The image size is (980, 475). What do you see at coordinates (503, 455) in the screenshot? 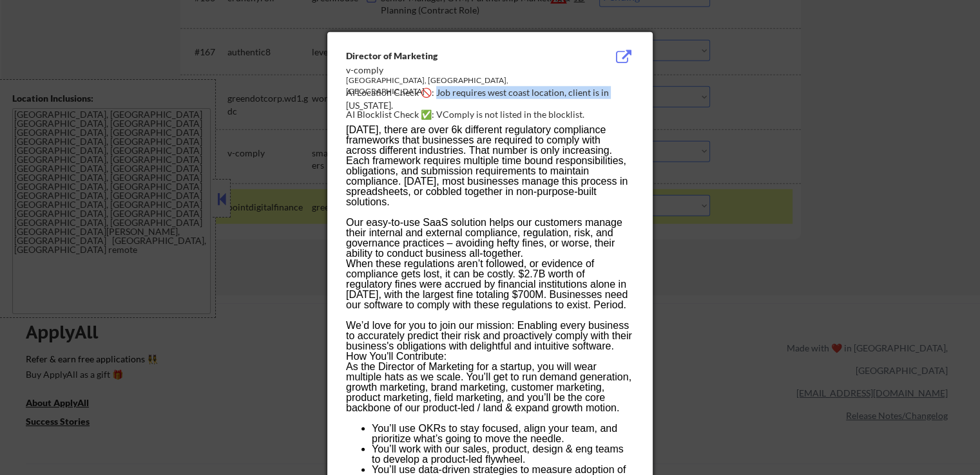
I see `li: You’ll work with our sales, product, design & eng teams to develop a product-led flywheel.` at bounding box center [503, 455].